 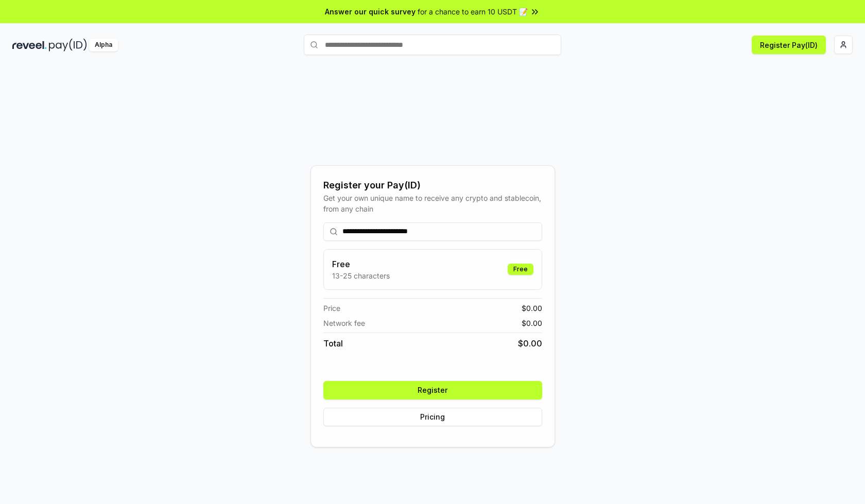 What do you see at coordinates (473, 11) in the screenshot?
I see `span: for a chance to earn 10 USDT 📝` at bounding box center [473, 11].